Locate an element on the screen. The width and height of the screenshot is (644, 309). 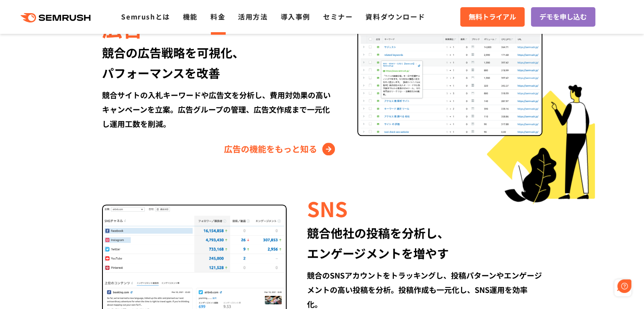
a: 機能 is located at coordinates (190, 17).